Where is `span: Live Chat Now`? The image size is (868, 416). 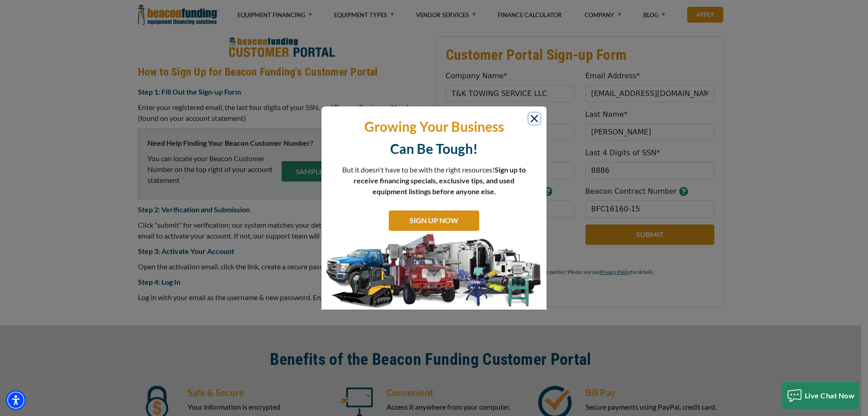 span: Live Chat Now is located at coordinates (830, 395).